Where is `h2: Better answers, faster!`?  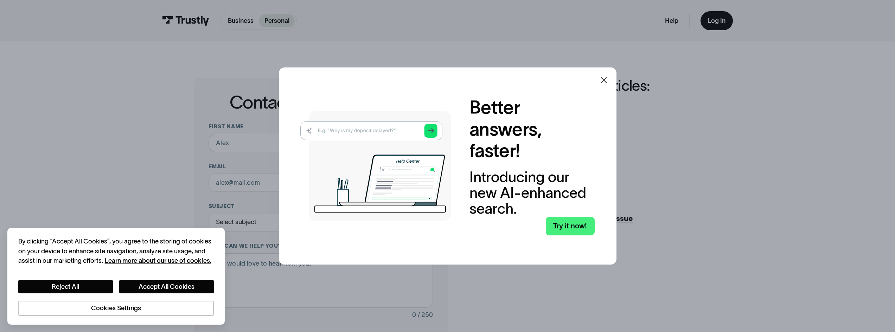
h2: Better answers, faster! is located at coordinates (532, 129).